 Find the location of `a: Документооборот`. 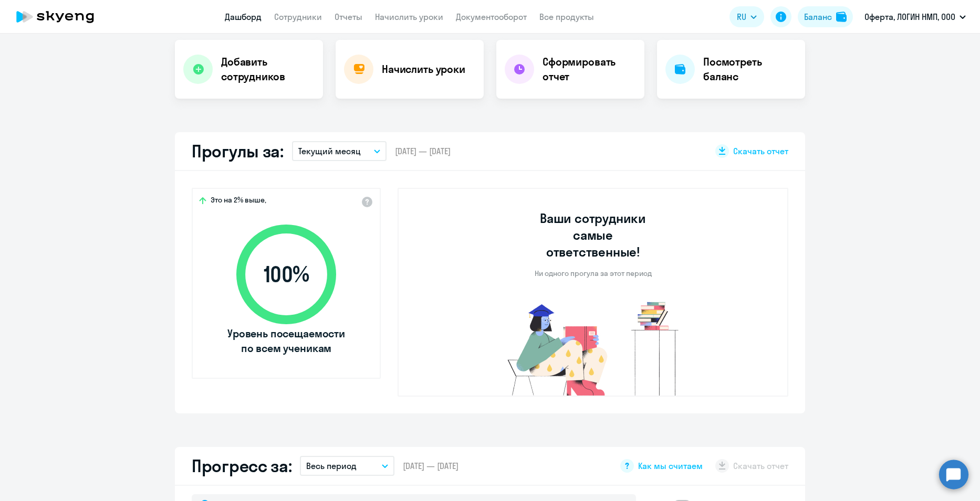

a: Документооборот is located at coordinates (491, 17).